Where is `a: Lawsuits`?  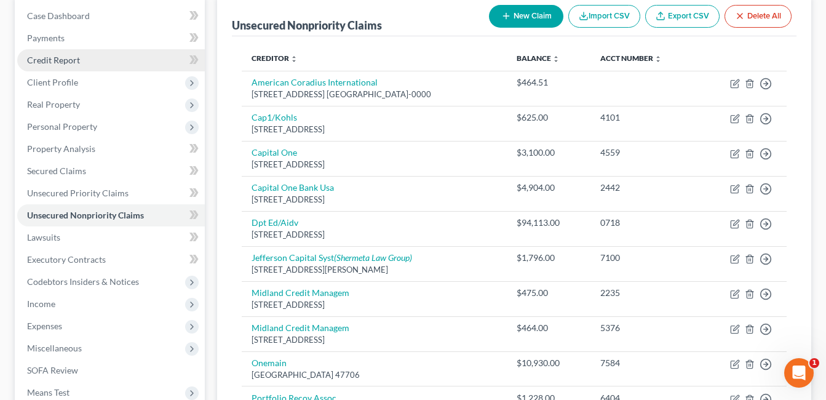 a: Lawsuits is located at coordinates (111, 237).